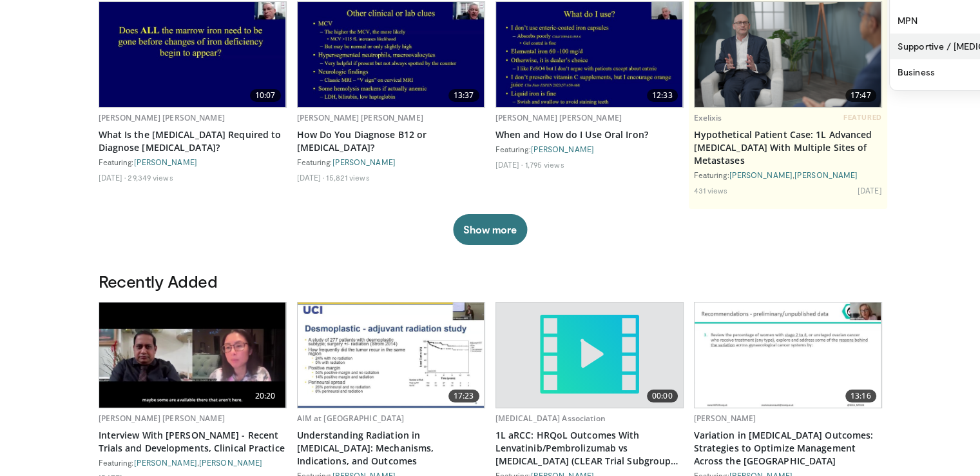 Image resolution: width=980 pixels, height=476 pixels. What do you see at coordinates (193, 54) in the screenshot?
I see `a: 10:07` at bounding box center [193, 54].